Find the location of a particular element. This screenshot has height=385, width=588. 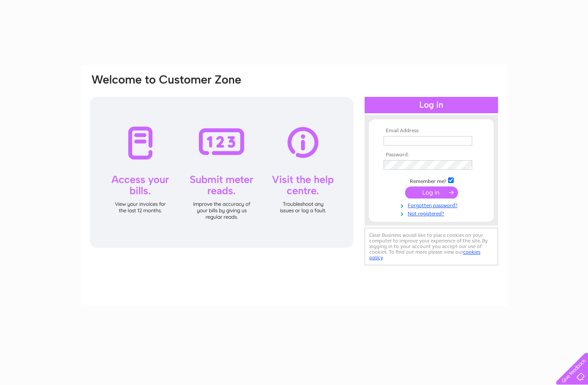

input: Submit is located at coordinates (431, 192).